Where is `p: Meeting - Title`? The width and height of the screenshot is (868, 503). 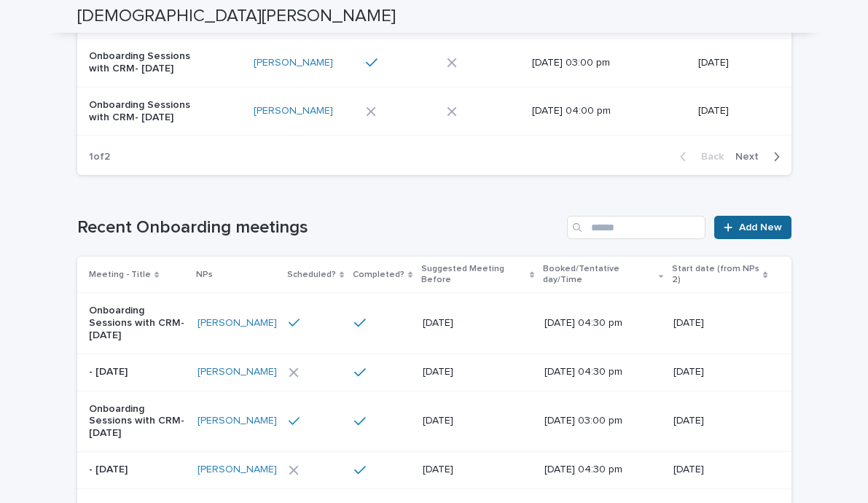 p: Meeting - Title is located at coordinates (119, 275).